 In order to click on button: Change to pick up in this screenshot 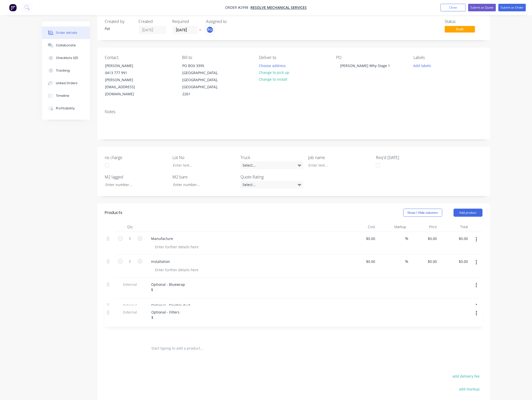, I will do `click(274, 72)`.